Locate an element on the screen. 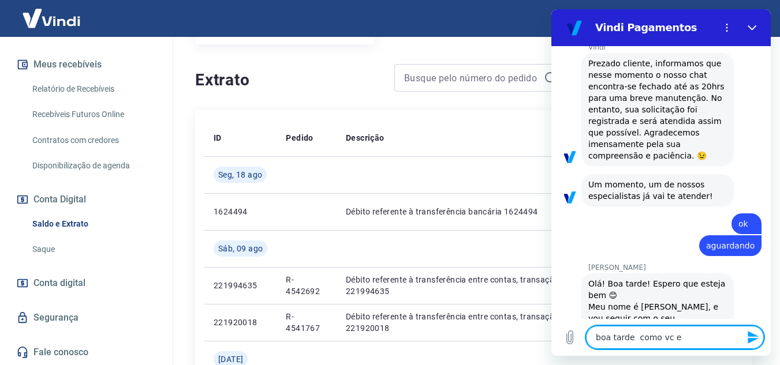  span: Sáb, 09 ago is located at coordinates (240, 249).